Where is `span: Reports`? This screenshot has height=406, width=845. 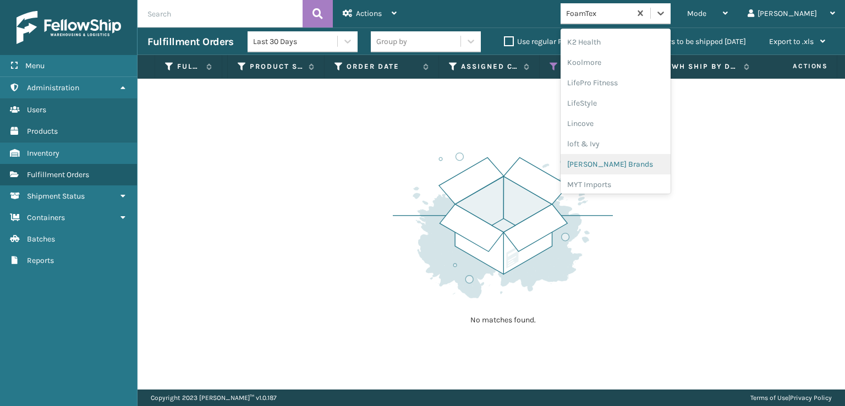 span: Reports is located at coordinates (40, 260).